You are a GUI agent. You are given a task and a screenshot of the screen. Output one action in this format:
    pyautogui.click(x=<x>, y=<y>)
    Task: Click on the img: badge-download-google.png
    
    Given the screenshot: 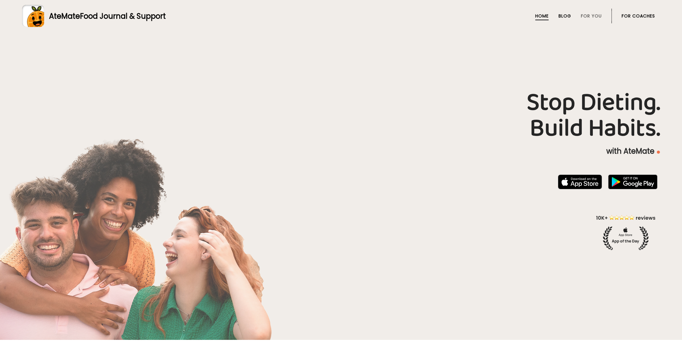 What is the action you would take?
    pyautogui.click(x=633, y=182)
    